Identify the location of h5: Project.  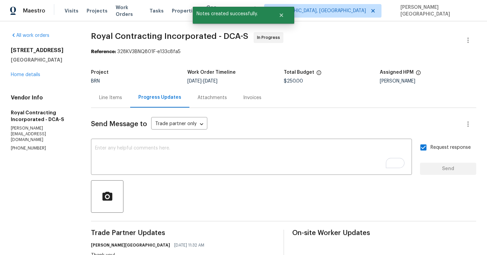
(100, 72).